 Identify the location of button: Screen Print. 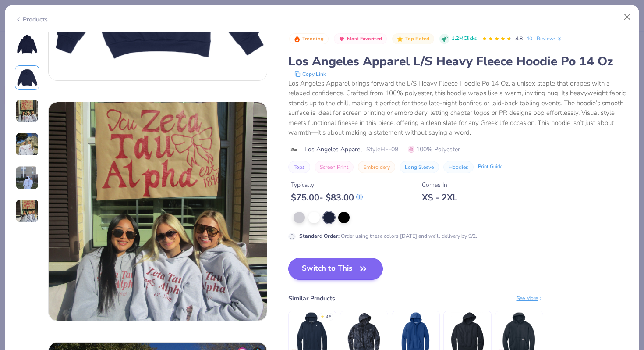
(334, 167).